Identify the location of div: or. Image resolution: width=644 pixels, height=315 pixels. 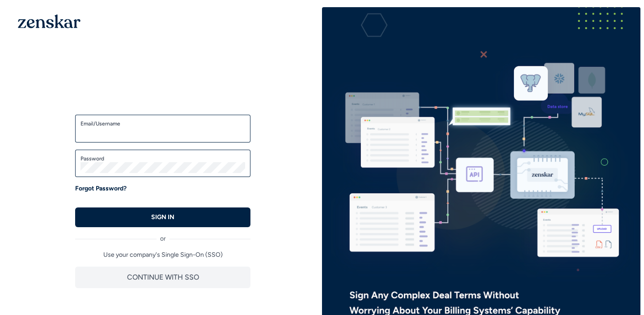
(163, 235).